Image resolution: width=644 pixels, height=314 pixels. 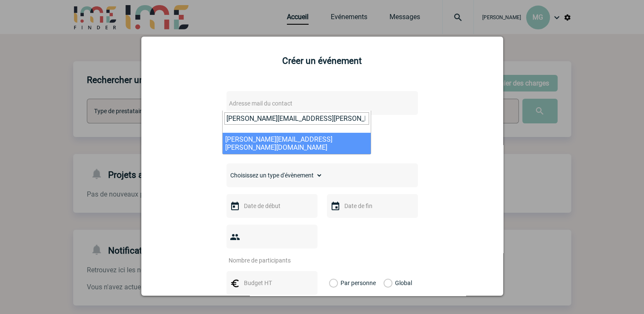 What do you see at coordinates (372, 206) in the screenshot?
I see `input: Date de fin` at bounding box center [372, 206].